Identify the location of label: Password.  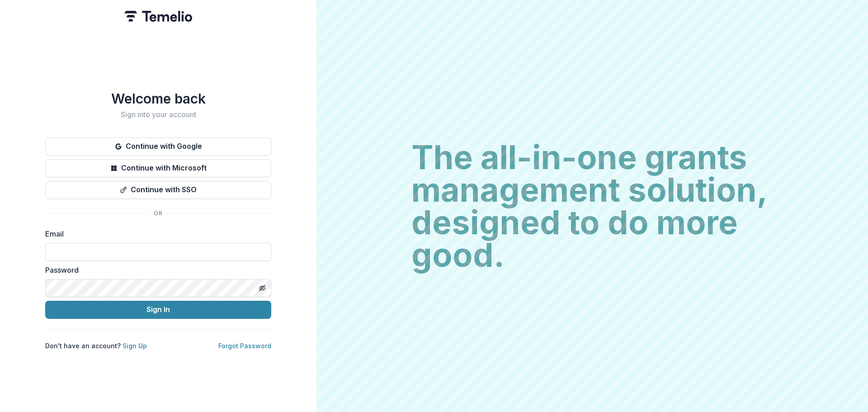
(155, 270).